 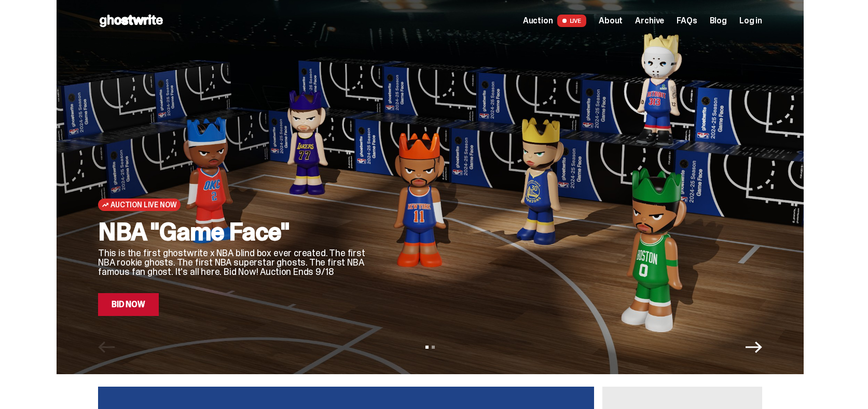 I want to click on p: This is the first ghostwrite x NBA blind box ever created. The first NBA rookie ghosts. The first..., so click(x=233, y=262).